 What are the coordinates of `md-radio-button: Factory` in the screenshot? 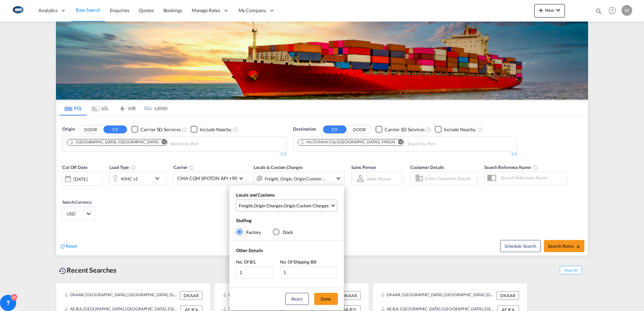 It's located at (249, 232).